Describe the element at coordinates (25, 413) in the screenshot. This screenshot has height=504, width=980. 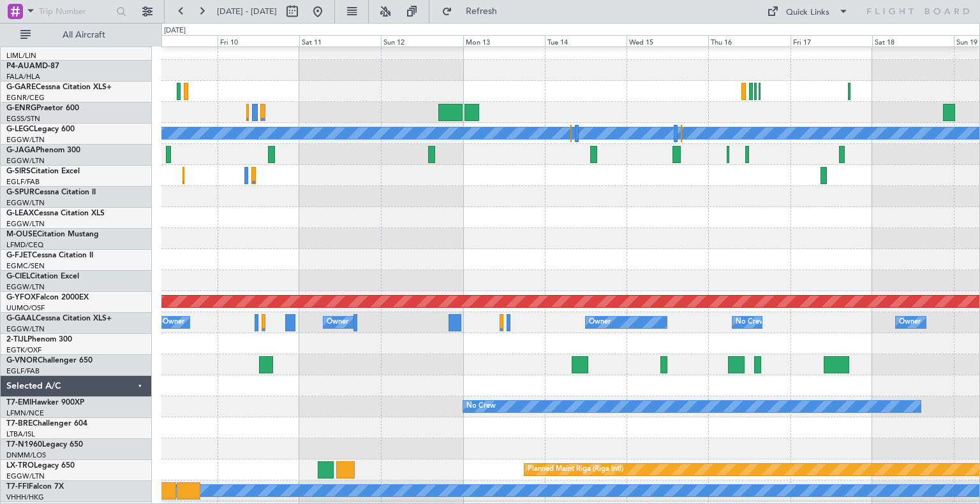
I see `a: LFMN/NCE` at that location.